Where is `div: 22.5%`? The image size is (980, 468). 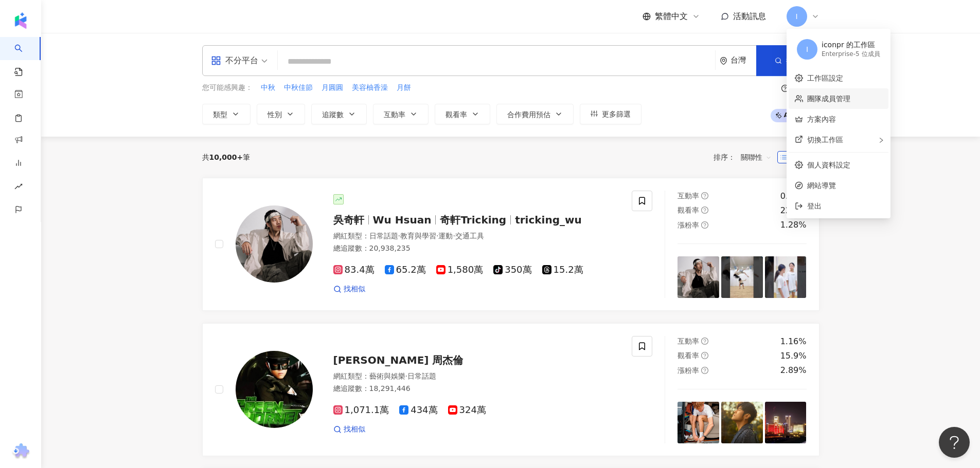
div: 22.5% is located at coordinates (793, 211).